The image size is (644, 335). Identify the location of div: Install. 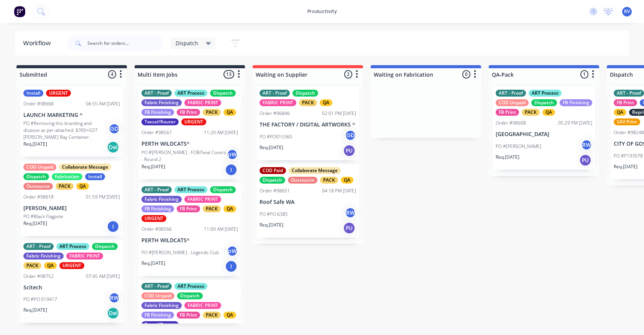
(95, 177).